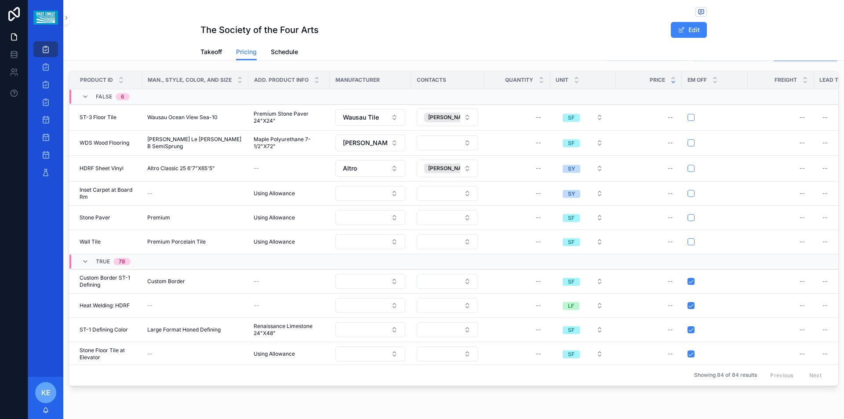 The width and height of the screenshot is (844, 419). Describe the element at coordinates (657, 80) in the screenshot. I see `span: Price` at that location.